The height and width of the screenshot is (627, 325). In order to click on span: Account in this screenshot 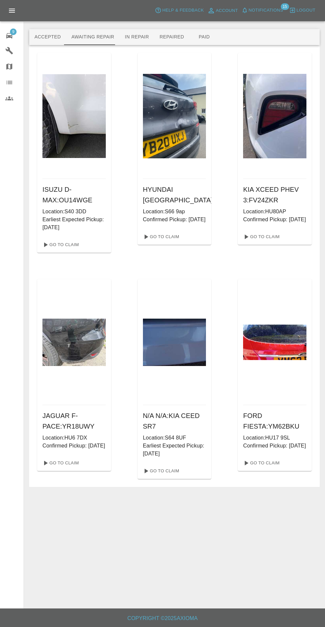, I will do `click(227, 11)`.